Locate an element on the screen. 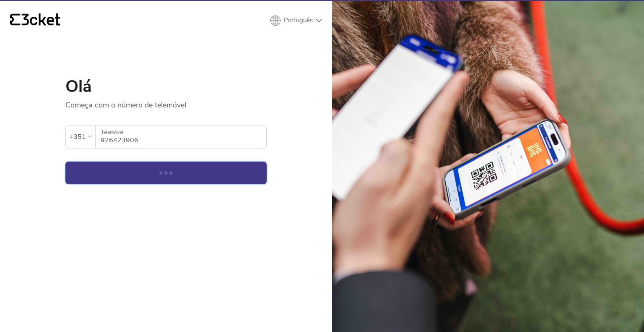  div: +351 is located at coordinates (77, 137).